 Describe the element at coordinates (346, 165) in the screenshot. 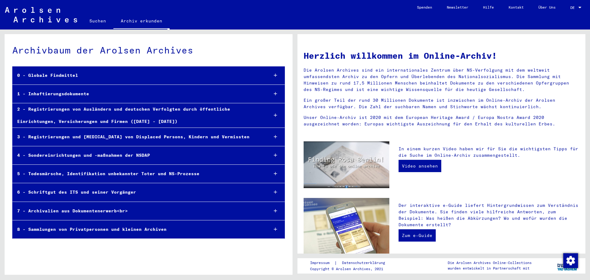

I see `img: video.jpg` at that location.